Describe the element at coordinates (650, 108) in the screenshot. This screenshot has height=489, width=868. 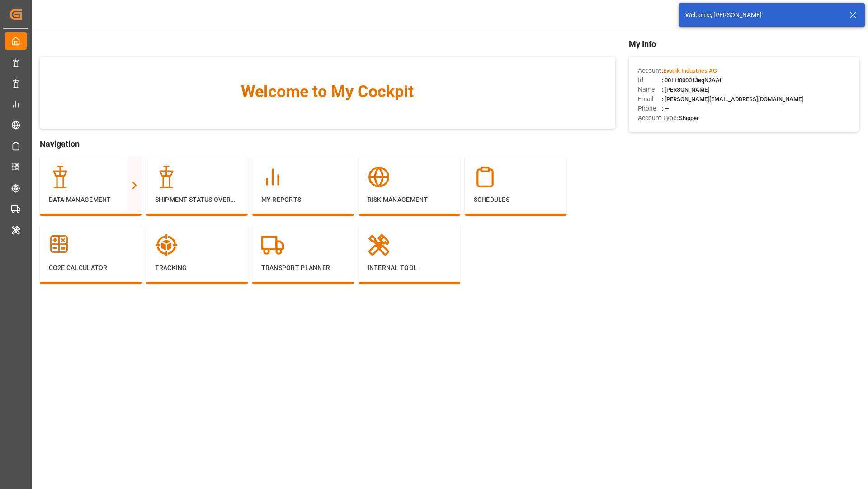
I see `span: Phone` at that location.